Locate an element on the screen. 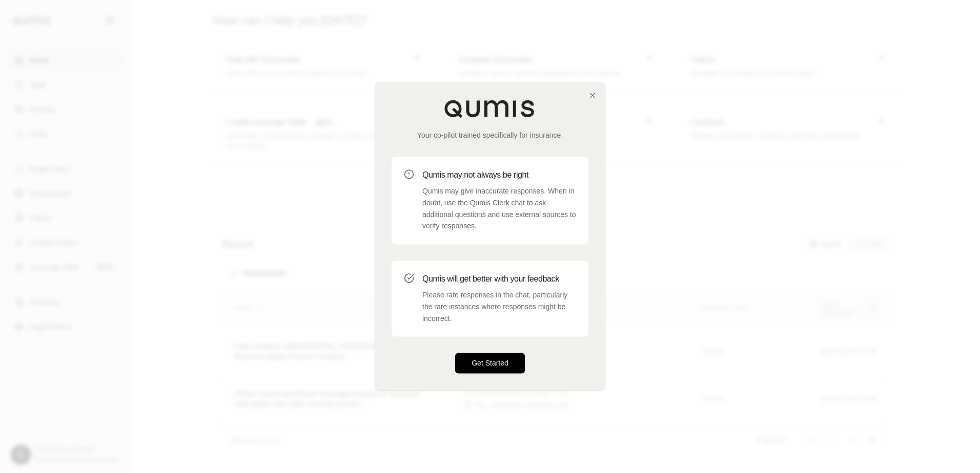 This screenshot has height=473, width=980. p: Qumis may give inaccurate responses. When in doubt, use the Qumis Clerk chat to ask additional qu... is located at coordinates (499, 209).